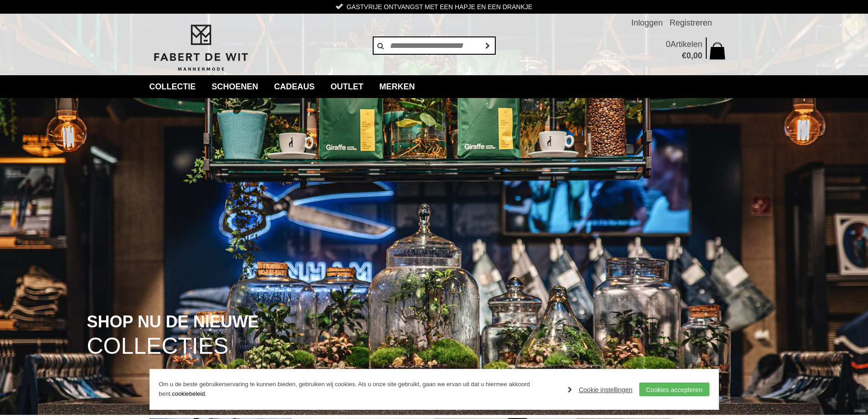 This screenshot has height=419, width=868. What do you see at coordinates (157, 345) in the screenshot?
I see `span: COLLECTIES` at bounding box center [157, 345].